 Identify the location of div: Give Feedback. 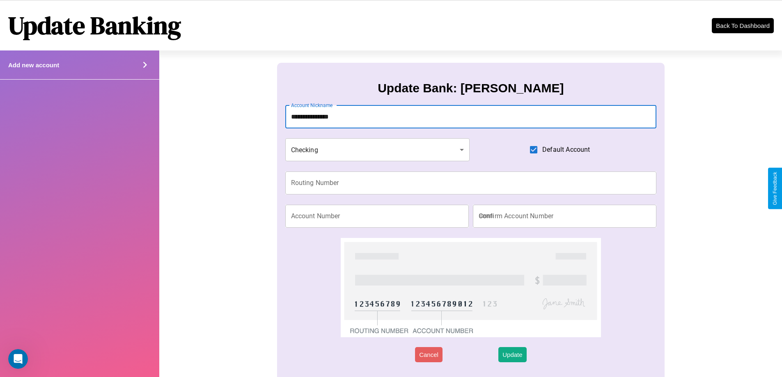
(775, 188).